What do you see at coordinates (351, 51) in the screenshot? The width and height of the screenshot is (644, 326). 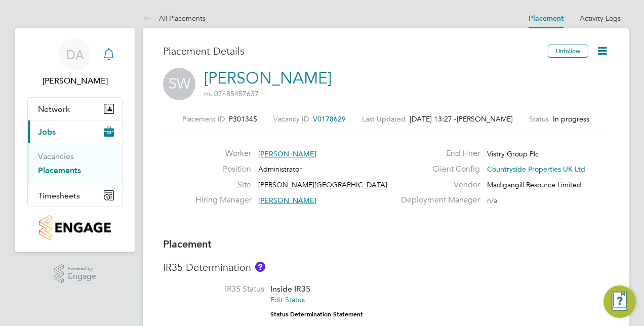 I see `h3: Placement Details` at bounding box center [351, 51].